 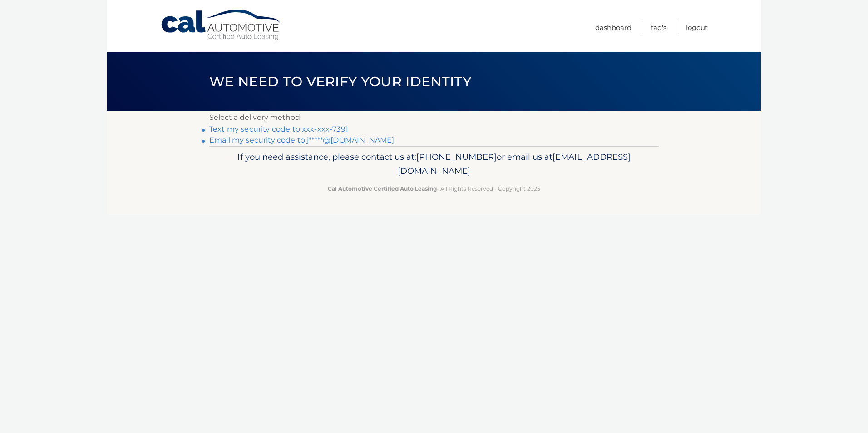 What do you see at coordinates (382, 188) in the screenshot?
I see `strong: Cal Automotive Certified Auto Leasing` at bounding box center [382, 188].